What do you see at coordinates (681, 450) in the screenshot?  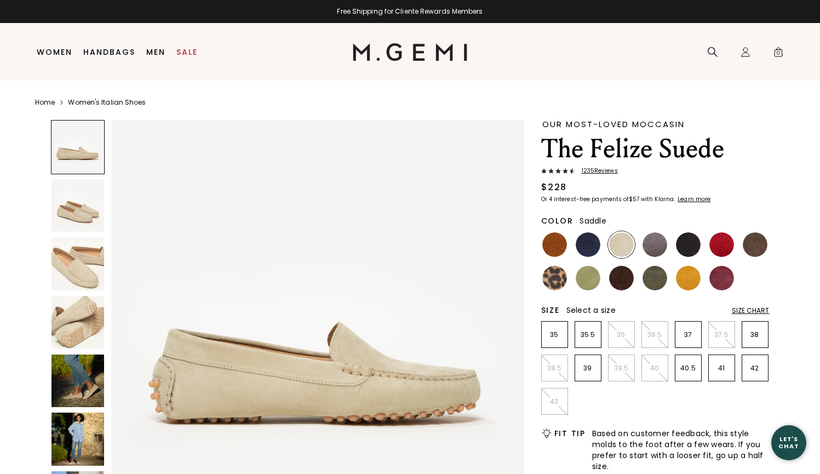 I see `span: Based on customer feedback, this style molds to the foot after a few wears. If you prefer to star...` at bounding box center [681, 450].